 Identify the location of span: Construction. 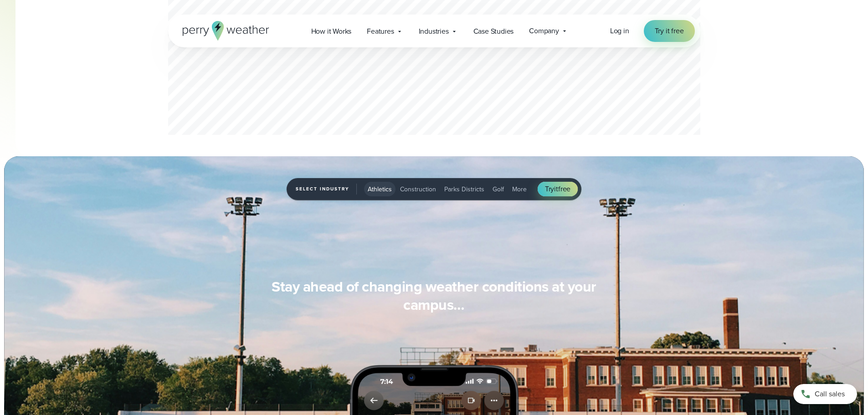
(418, 189).